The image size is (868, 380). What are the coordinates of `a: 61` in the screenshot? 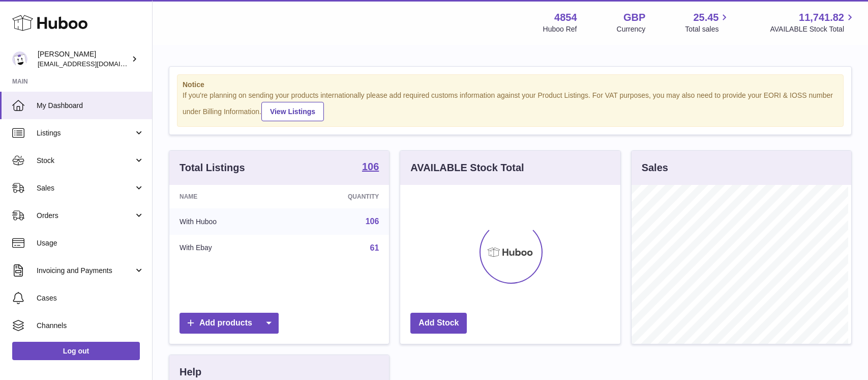 It's located at (375, 248).